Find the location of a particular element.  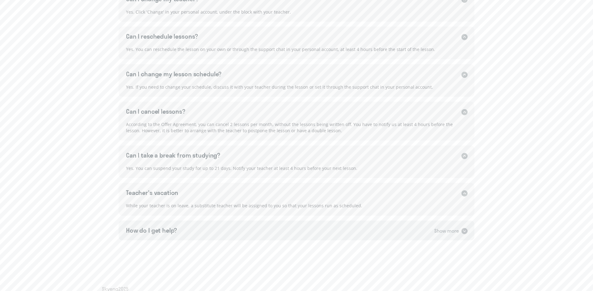

div: Teacher's vacation is located at coordinates (152, 193).